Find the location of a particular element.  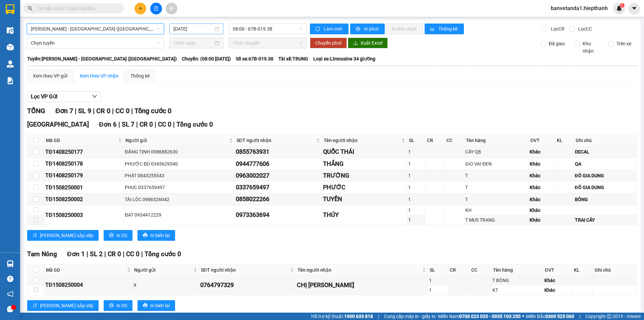

div: KT is located at coordinates (517, 290).